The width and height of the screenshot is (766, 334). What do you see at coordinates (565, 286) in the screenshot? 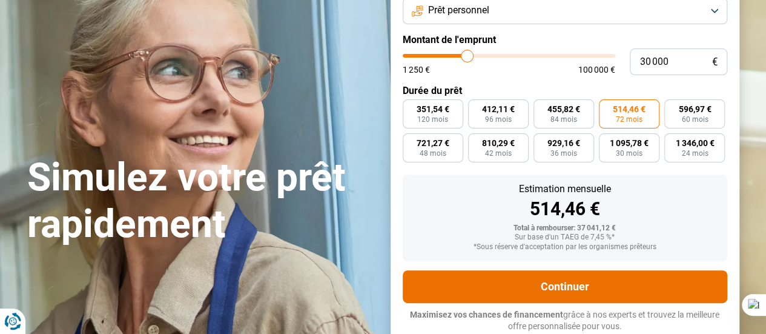
I see `button: Continuer` at bounding box center [565, 286].